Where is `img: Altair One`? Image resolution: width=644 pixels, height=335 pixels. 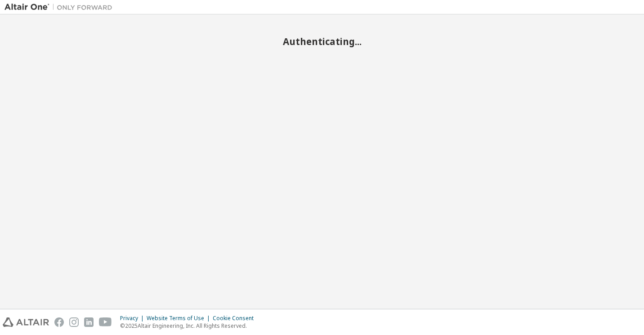
img: Altair One is located at coordinates (61, 8).